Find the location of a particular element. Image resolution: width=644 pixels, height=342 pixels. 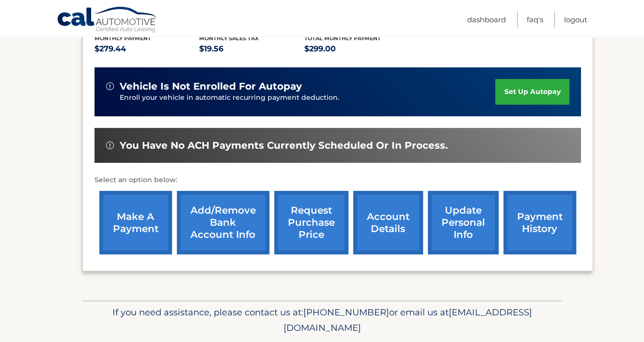

p: $19.56 is located at coordinates (252, 49).